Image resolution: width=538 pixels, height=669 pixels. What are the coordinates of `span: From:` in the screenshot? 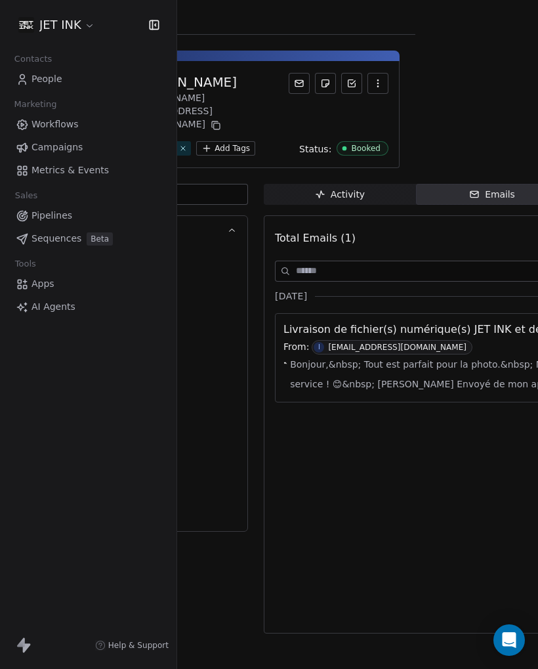 It's located at (296, 347).